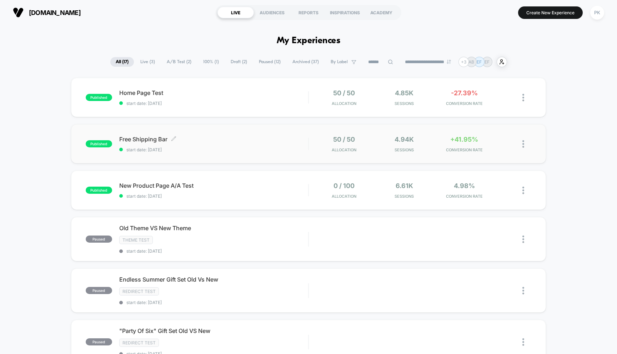 This screenshot has height=354, width=617. Describe the element at coordinates (136, 240) in the screenshot. I see `span: Theme Test` at that location.